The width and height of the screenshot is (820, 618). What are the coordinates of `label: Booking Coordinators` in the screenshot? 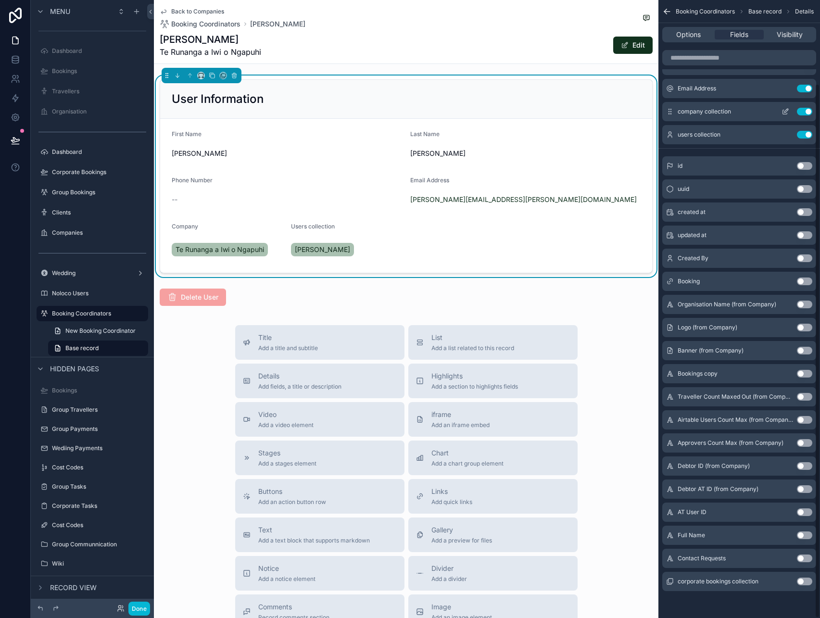 It's located at (97, 313).